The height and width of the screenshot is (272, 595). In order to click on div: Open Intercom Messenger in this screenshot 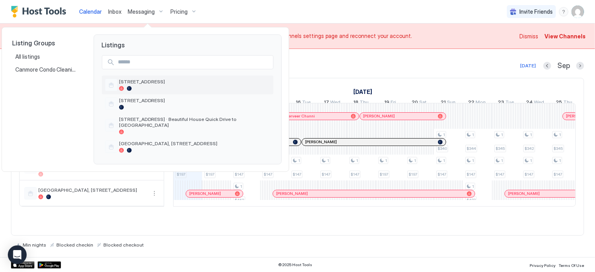, I will do `click(17, 255)`.